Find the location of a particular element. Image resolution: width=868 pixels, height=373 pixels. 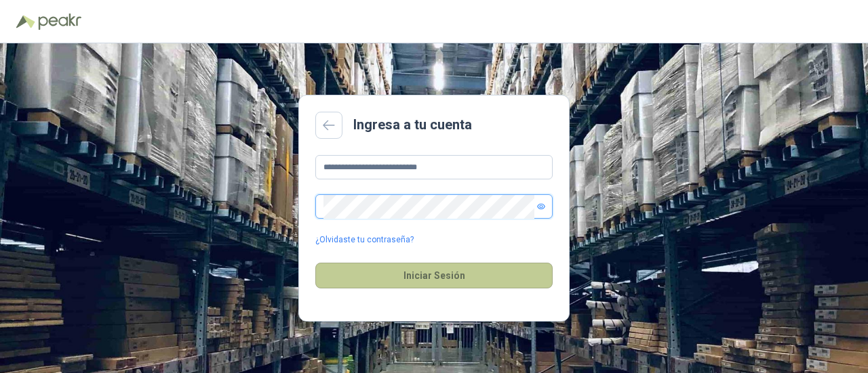

img: Peakr is located at coordinates (60, 22).